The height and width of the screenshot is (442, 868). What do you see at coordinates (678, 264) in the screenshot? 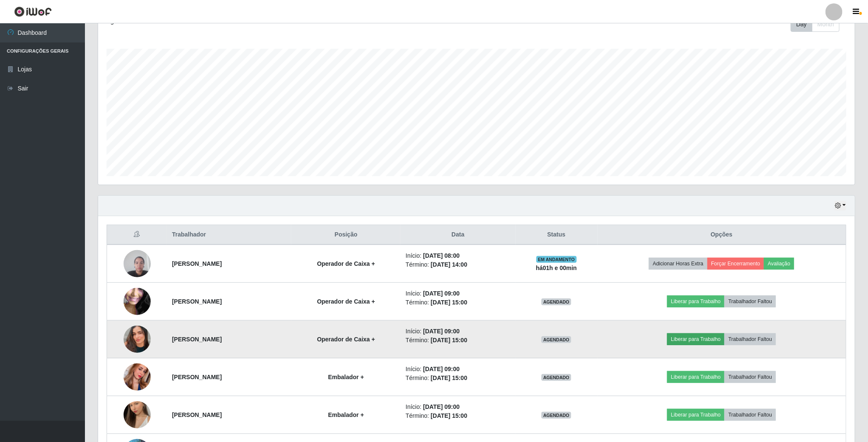
I see `button: Adicionar Horas Extra` at bounding box center [678, 264].